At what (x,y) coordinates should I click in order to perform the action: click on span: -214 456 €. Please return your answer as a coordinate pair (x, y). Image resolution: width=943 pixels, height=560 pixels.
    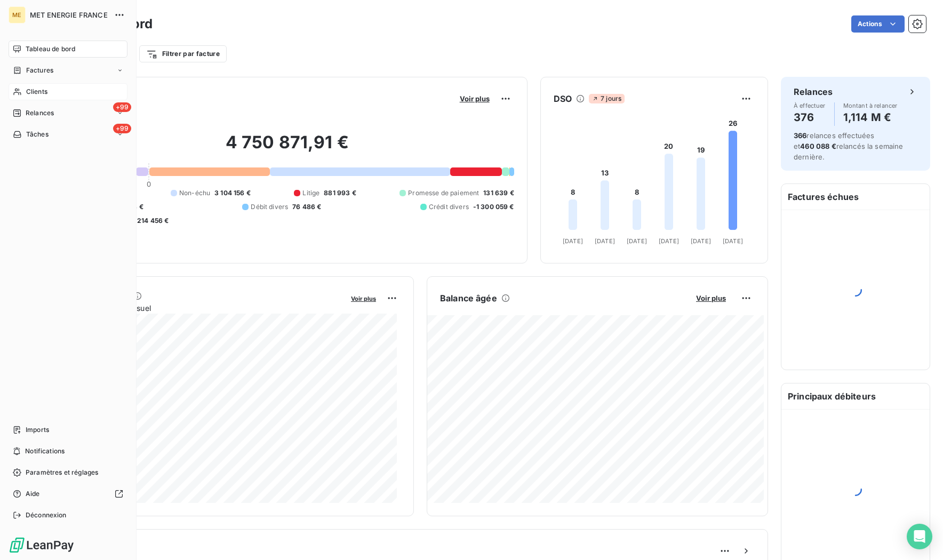
    Looking at the image, I should click on (151, 221).